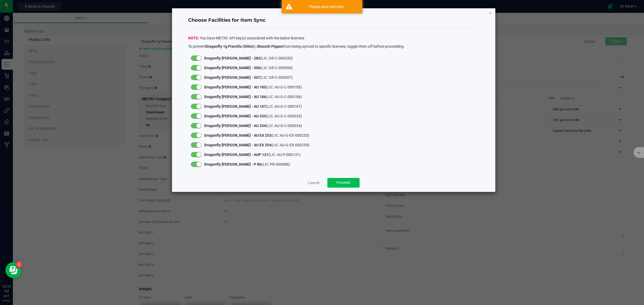 Image resolution: width=644 pixels, height=305 pixels. Describe the element at coordinates (253, 87) in the screenshot. I see `span: (LIC: AU-G-C-000185)` at that location.